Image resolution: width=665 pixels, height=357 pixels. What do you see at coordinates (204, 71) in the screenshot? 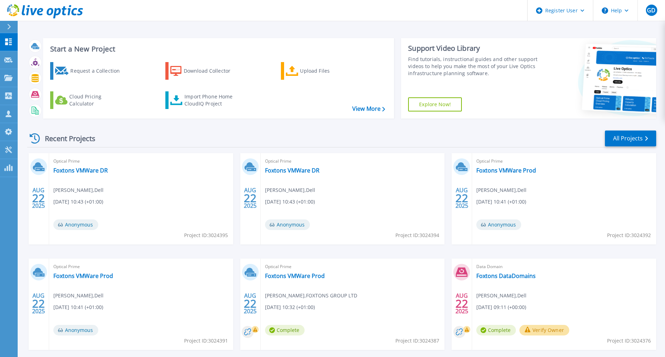
I see `a: Download Collector` at bounding box center [204, 71].